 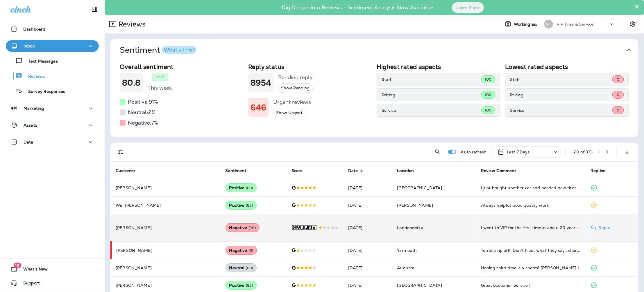 What do you see at coordinates (575, 24) in the screenshot?
I see `p: VIP Tires & Service` at bounding box center [575, 24].